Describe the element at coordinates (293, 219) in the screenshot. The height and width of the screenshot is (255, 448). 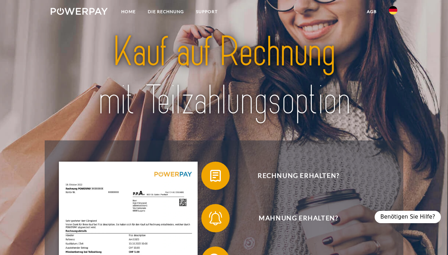
I see `a: Mahnung erhalten?` at that location.